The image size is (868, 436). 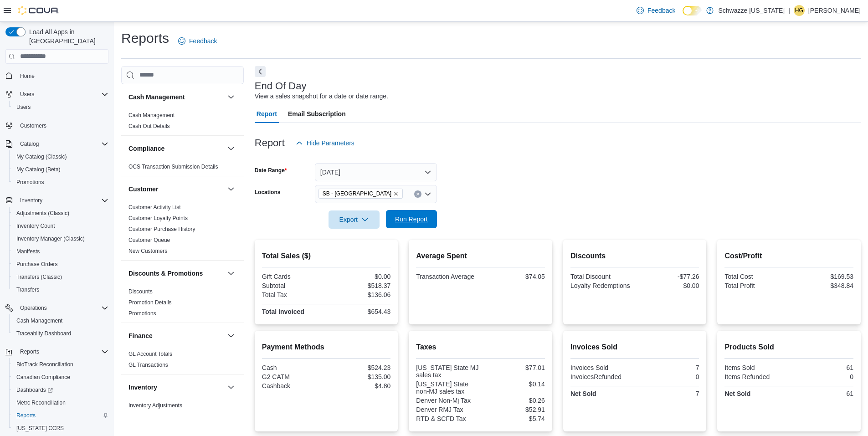 I want to click on span: Customers, so click(x=33, y=126).